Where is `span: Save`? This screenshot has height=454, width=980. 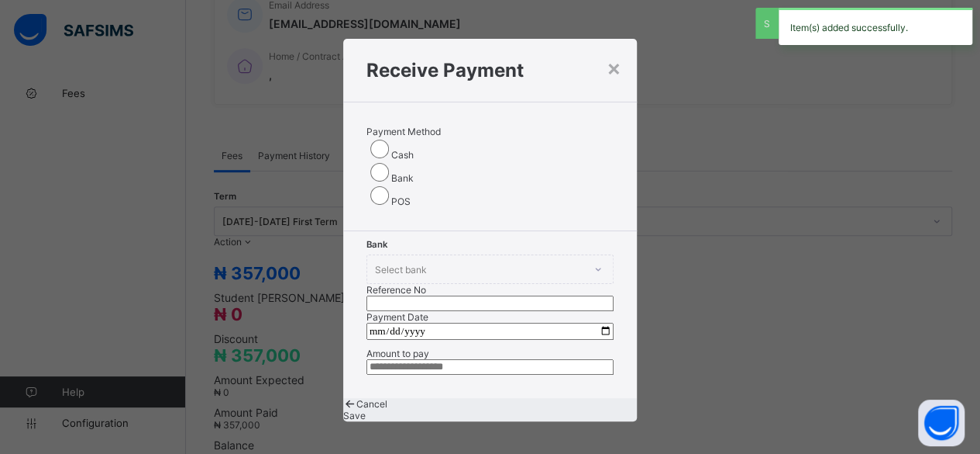
span: Save is located at coordinates (354, 415).